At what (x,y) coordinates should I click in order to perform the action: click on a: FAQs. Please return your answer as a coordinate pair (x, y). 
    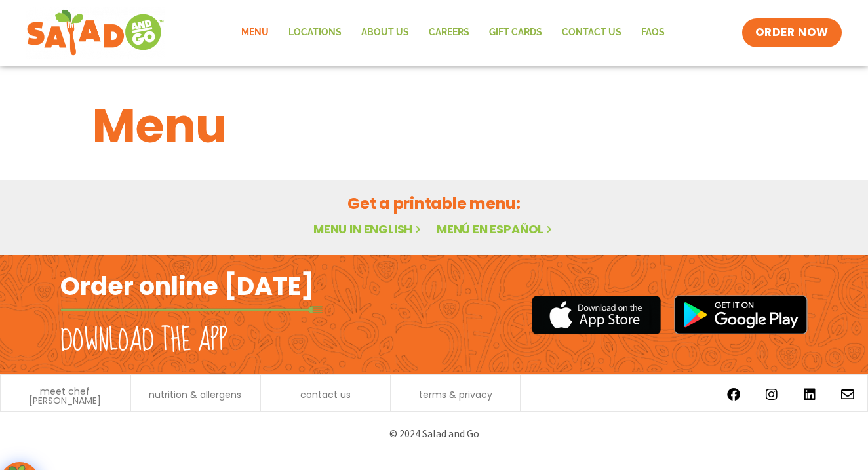
    Looking at the image, I should click on (653, 33).